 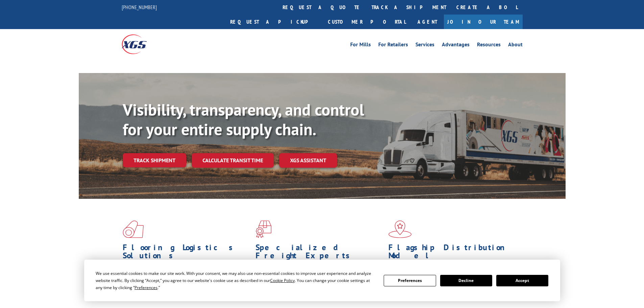 What do you see at coordinates (235, 280) in the screenshot?
I see `div: We use essential cookies to make our site work. With your consent, we may also use non-essential ...` at bounding box center [235, 280].